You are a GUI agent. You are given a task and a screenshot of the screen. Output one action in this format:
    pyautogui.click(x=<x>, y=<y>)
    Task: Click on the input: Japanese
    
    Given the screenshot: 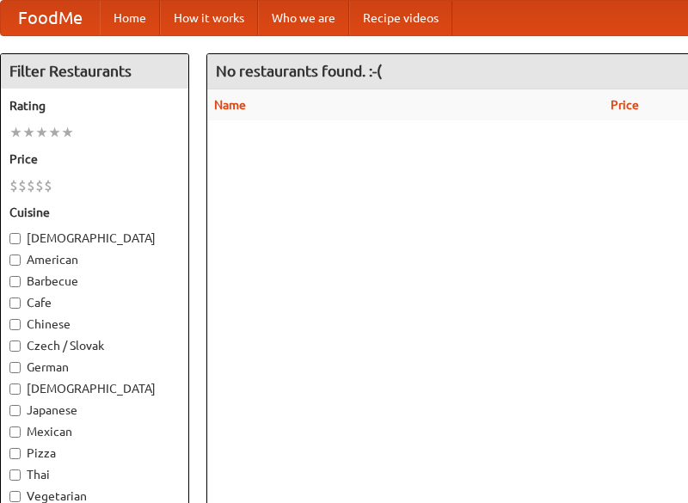 What is the action you would take?
    pyautogui.click(x=15, y=410)
    